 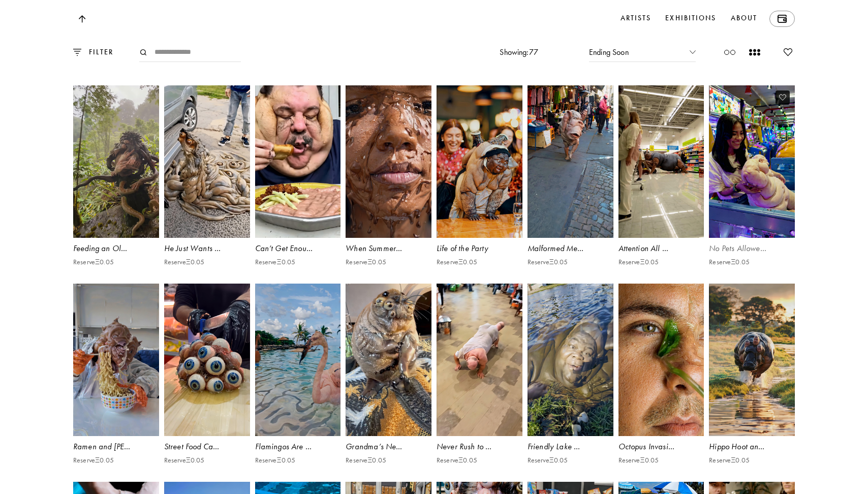 I want to click on input: Search, so click(x=190, y=52).